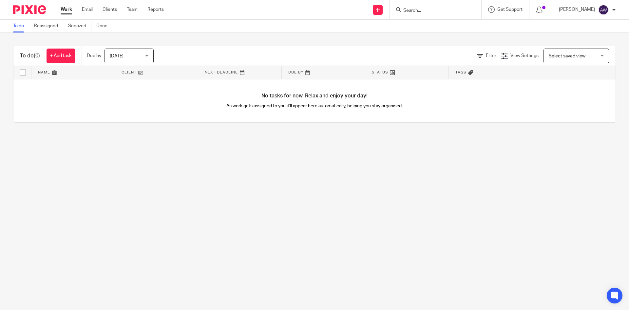  Describe the element at coordinates (603, 10) in the screenshot. I see `img: svg%3E` at that location.